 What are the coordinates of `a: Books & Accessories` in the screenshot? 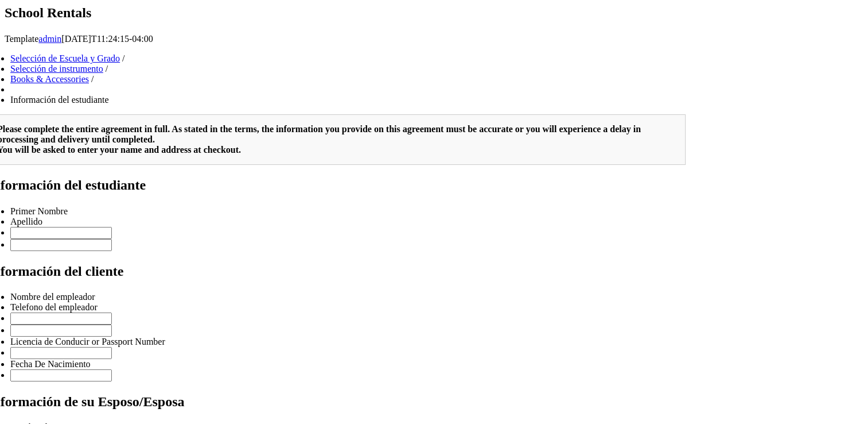 It's located at (49, 78).